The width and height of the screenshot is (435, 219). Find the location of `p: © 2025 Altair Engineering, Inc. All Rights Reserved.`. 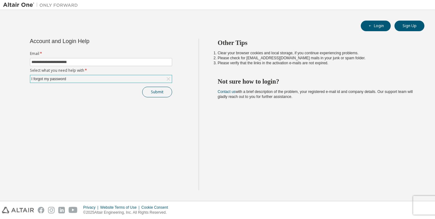

p: © 2025 Altair Engineering, Inc. All Rights Reserved. is located at coordinates (128, 213).